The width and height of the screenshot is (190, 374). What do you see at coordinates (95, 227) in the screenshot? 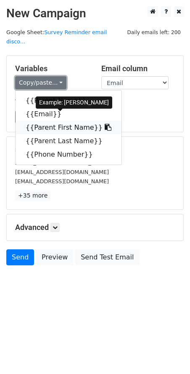
I see `h5: Advanced` at bounding box center [95, 227].